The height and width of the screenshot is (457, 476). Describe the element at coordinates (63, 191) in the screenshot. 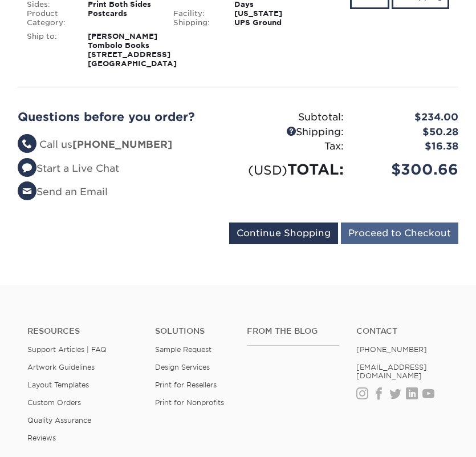

I see `a: Send an Email` at that location.